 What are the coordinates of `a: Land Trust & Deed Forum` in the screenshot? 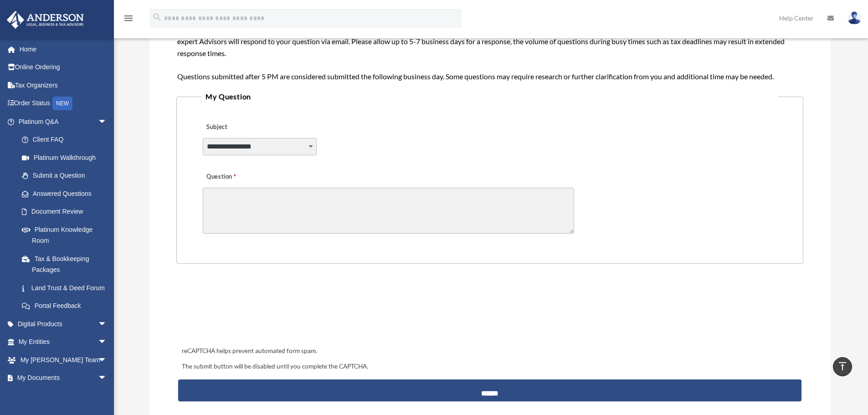 It's located at (66, 288).